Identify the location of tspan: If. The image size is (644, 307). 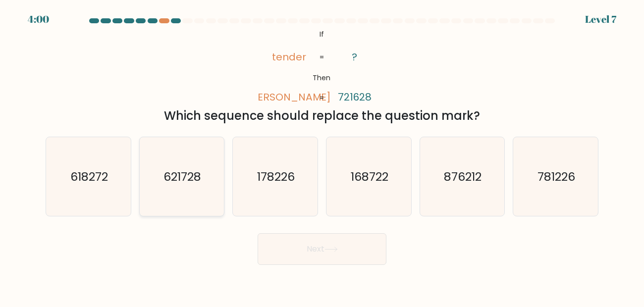
(322, 34).